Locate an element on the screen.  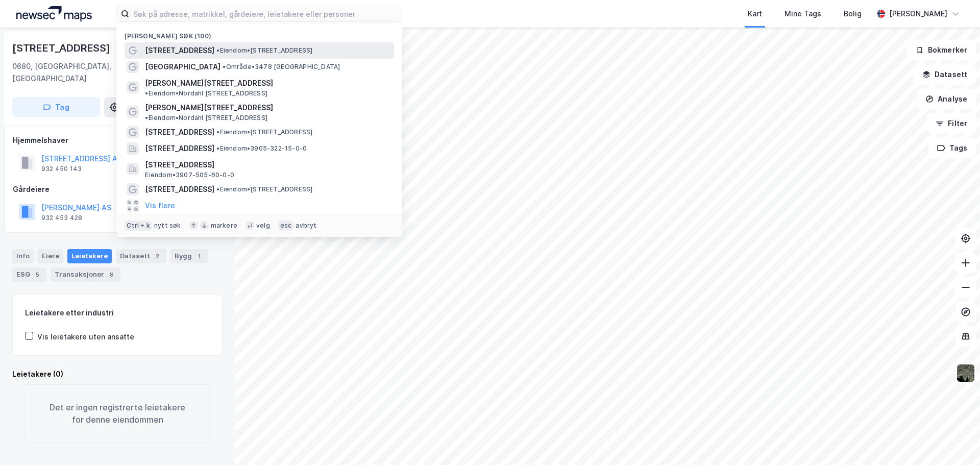
div: Leietakere is located at coordinates (89, 257).